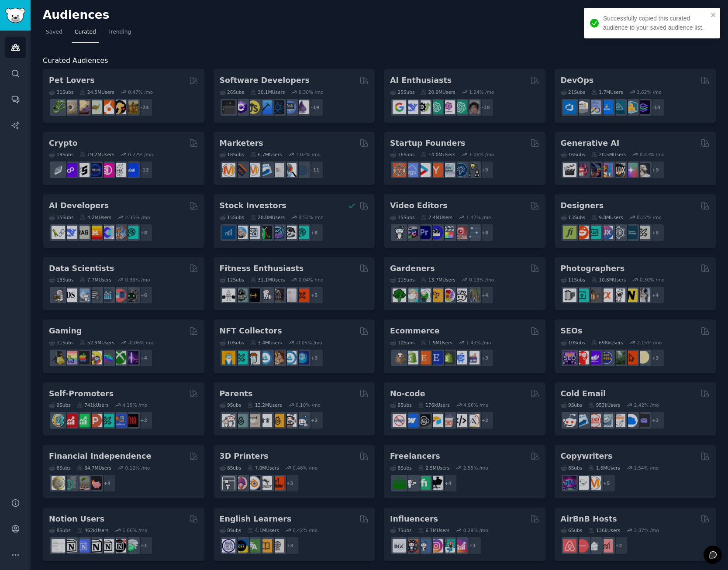  Describe the element at coordinates (85, 32) in the screenshot. I see `span: Curated` at that location.